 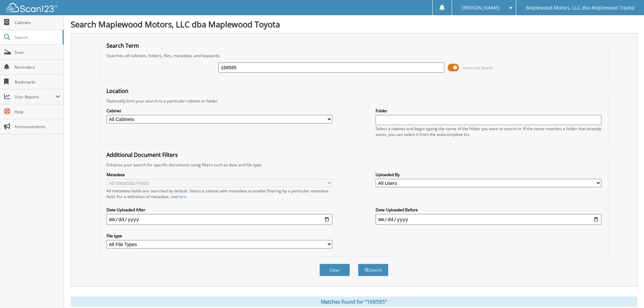 What do you see at coordinates (478, 68) in the screenshot?
I see `span: Advanced Search` at bounding box center [478, 68].